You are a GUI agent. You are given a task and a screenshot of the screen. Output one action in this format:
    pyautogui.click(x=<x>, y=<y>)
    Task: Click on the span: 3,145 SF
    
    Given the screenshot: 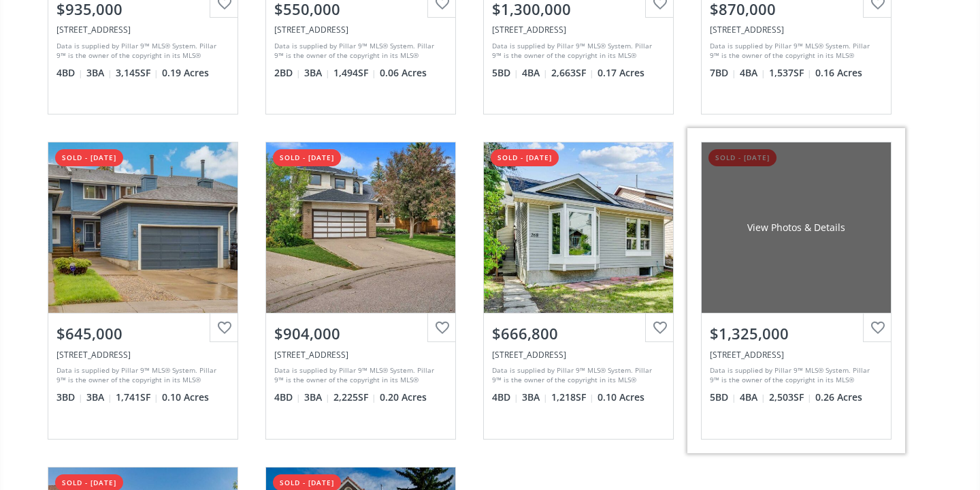 What is the action you would take?
    pyautogui.click(x=137, y=73)
    